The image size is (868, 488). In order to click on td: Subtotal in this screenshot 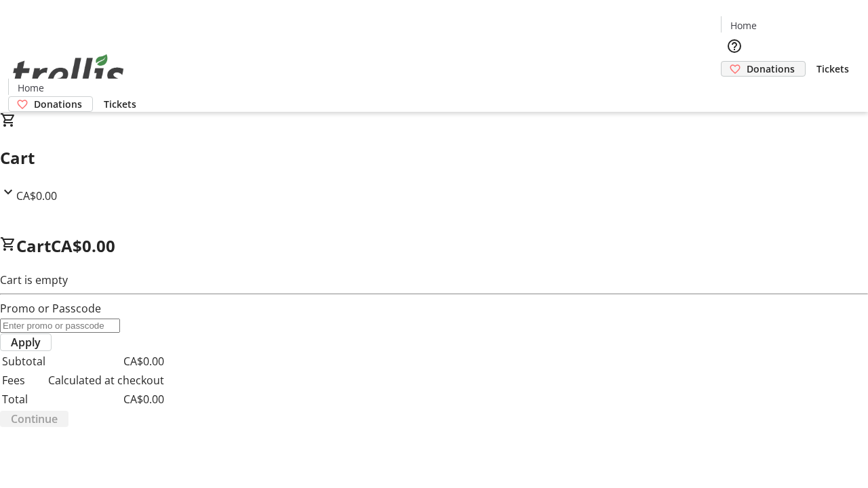, I will do `click(23, 361)`.